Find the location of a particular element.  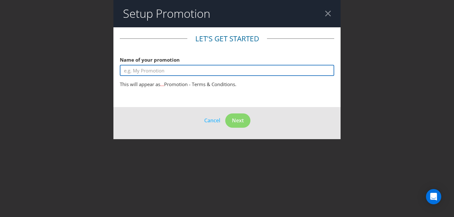

div: Open Intercom Messenger is located at coordinates (433, 197).